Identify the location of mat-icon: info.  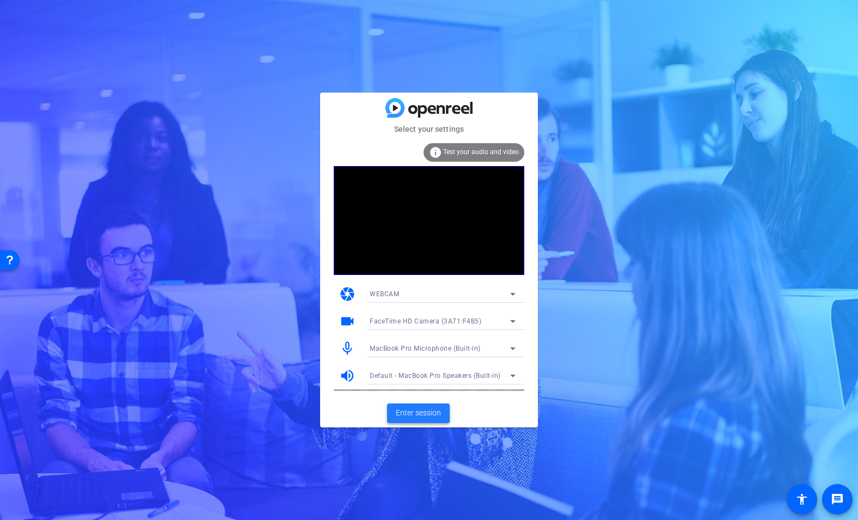
(436, 152).